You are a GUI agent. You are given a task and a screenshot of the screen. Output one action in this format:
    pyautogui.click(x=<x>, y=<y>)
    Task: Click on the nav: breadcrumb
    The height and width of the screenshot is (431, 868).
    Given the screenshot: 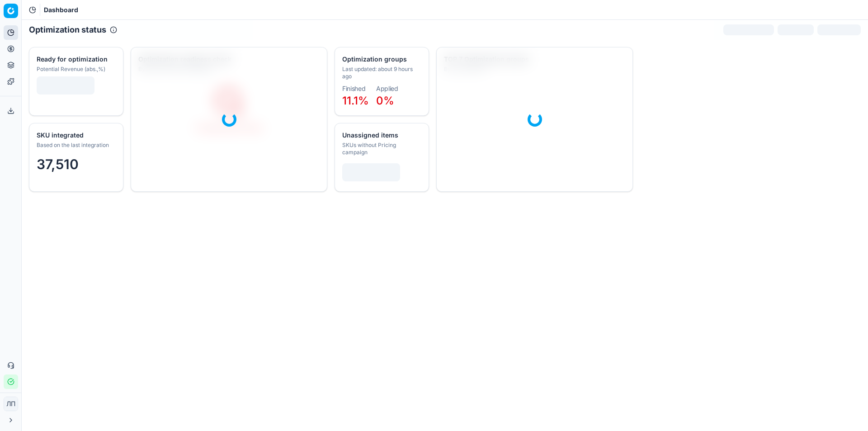 What is the action you would take?
    pyautogui.click(x=61, y=10)
    